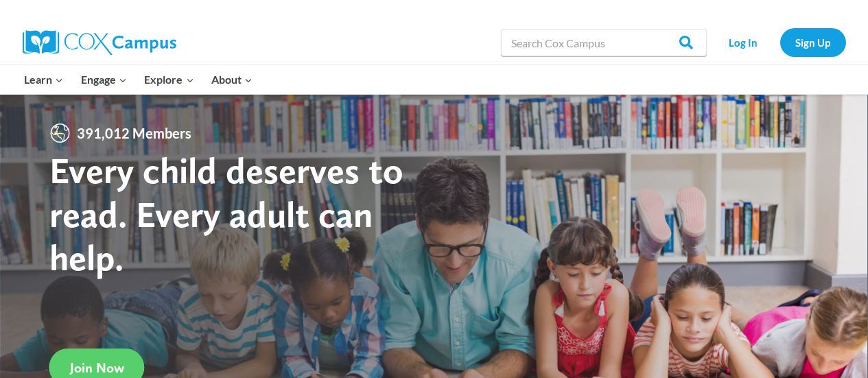  Describe the element at coordinates (139, 79) in the screenshot. I see `nav: Primary Navigation` at that location.